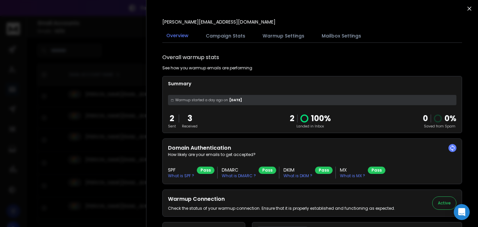 The height and width of the screenshot is (227, 478). I want to click on p: Sent, so click(172, 126).